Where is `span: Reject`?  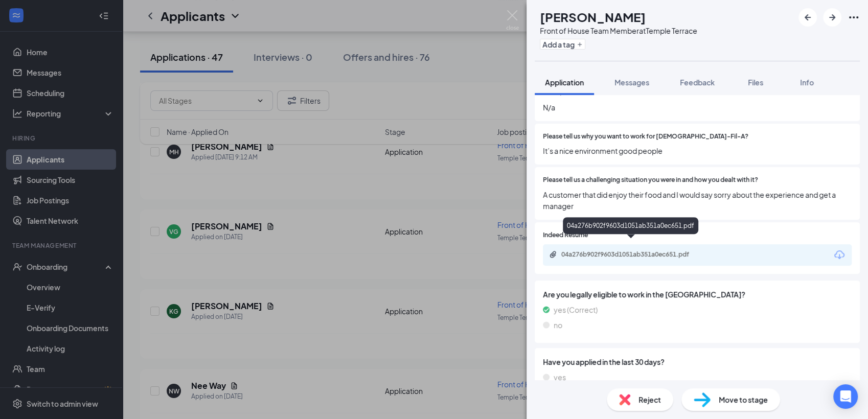 span: Reject is located at coordinates (650, 400).